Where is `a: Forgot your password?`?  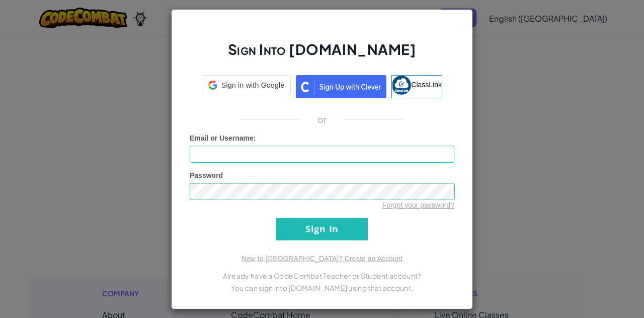 a: Forgot your password? is located at coordinates (418, 205).